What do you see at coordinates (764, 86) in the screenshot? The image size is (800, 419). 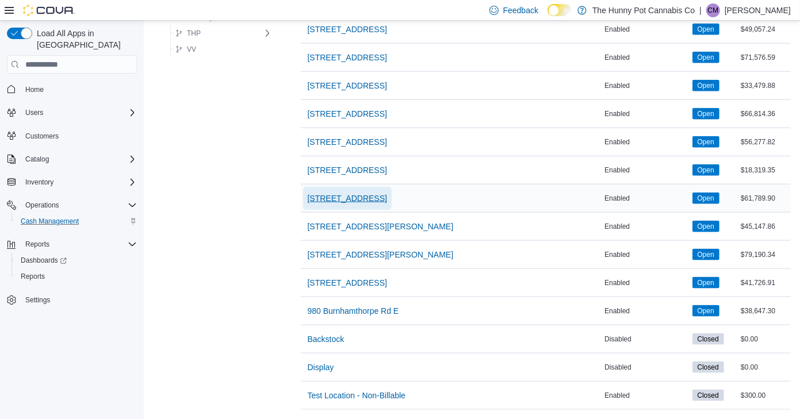 I see `div: $33,479.88` at bounding box center [764, 86].